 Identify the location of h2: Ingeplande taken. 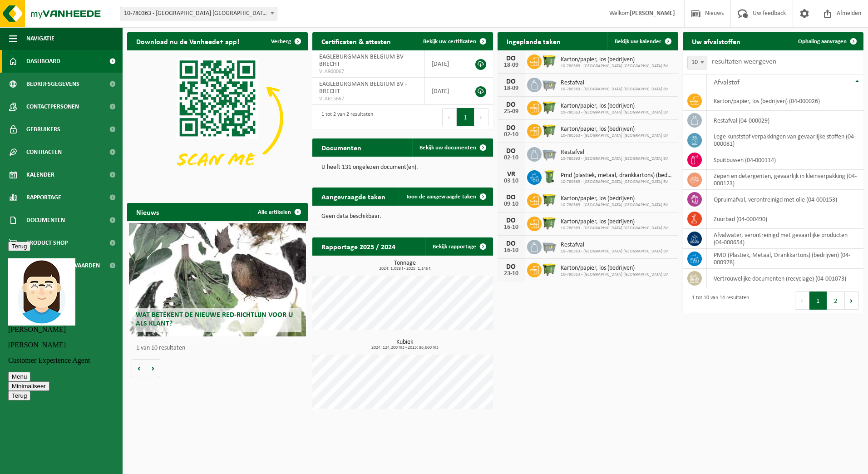
(533, 40).